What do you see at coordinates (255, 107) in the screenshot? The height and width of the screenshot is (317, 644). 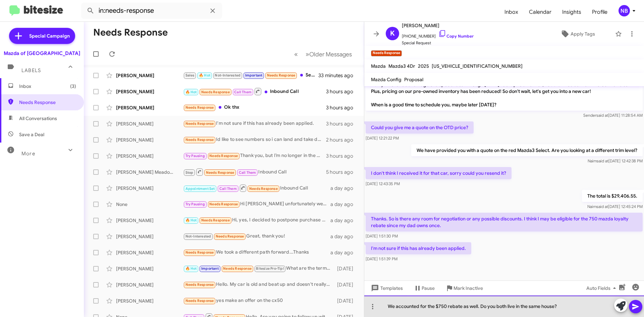 I see `div: Ok thx` at bounding box center [255, 107].